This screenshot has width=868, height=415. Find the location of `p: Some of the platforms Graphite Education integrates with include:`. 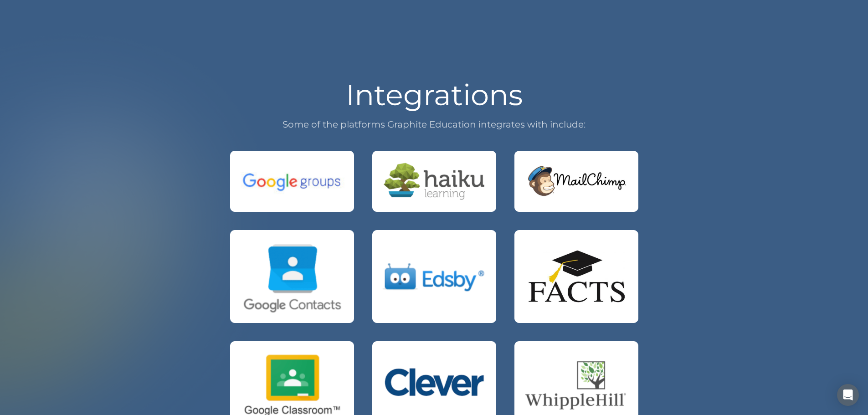

p: Some of the platforms Graphite Education integrates with include: is located at coordinates (434, 125).